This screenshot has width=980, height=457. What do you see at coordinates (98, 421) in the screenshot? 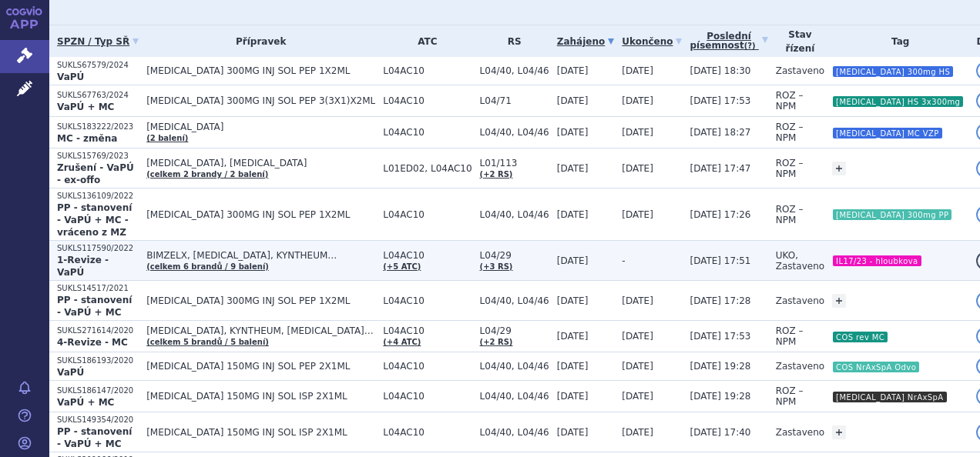
I see `p: SUKLS149354/2020` at bounding box center [98, 421].